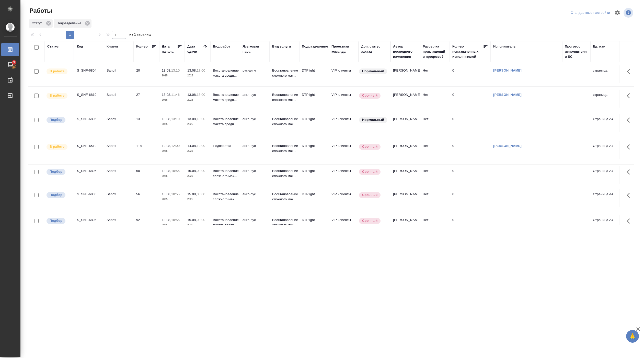  I want to click on p: Восстановление макета средн..., so click(225, 223).